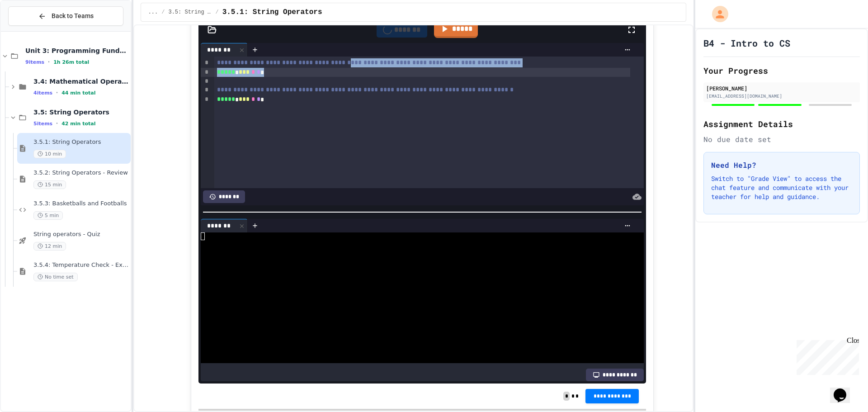 The image size is (868, 412). What do you see at coordinates (78, 124) in the screenshot?
I see `span: 42 min total` at bounding box center [78, 124].